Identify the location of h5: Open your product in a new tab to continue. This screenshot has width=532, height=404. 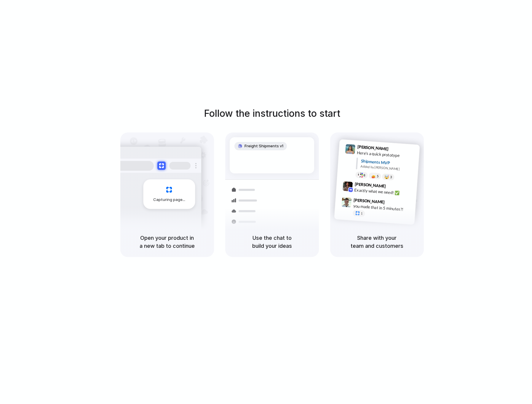
(167, 242).